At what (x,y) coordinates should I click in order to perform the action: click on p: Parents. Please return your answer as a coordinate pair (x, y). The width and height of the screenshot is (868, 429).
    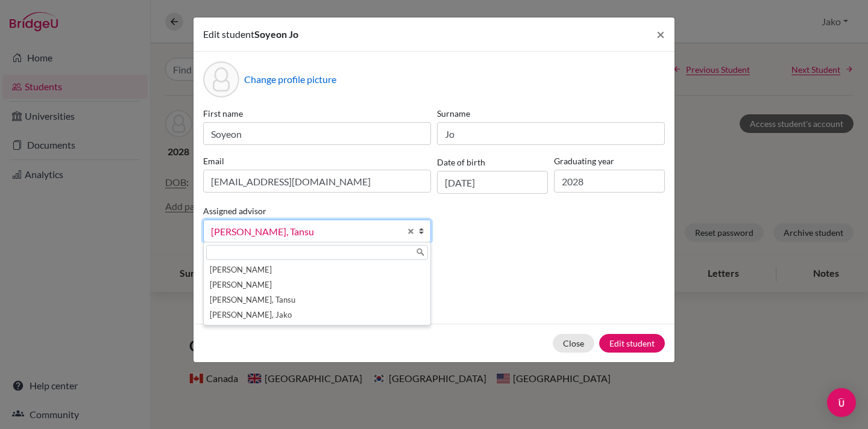
    Looking at the image, I should click on (434, 269).